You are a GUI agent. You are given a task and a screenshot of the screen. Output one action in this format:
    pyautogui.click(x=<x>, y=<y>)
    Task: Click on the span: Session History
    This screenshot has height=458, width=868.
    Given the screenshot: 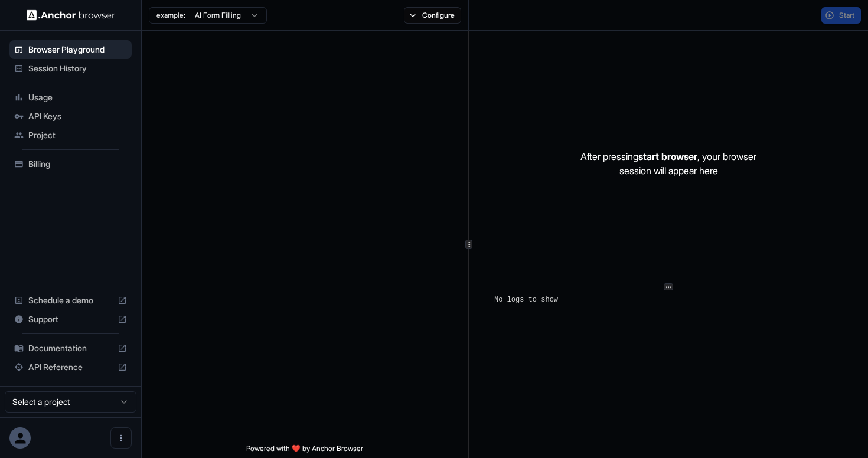 What is the action you would take?
    pyautogui.click(x=78, y=69)
    